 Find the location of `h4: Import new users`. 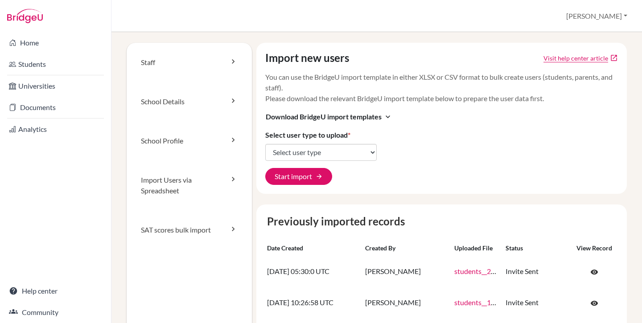

h4: Import new users is located at coordinates (307, 58).